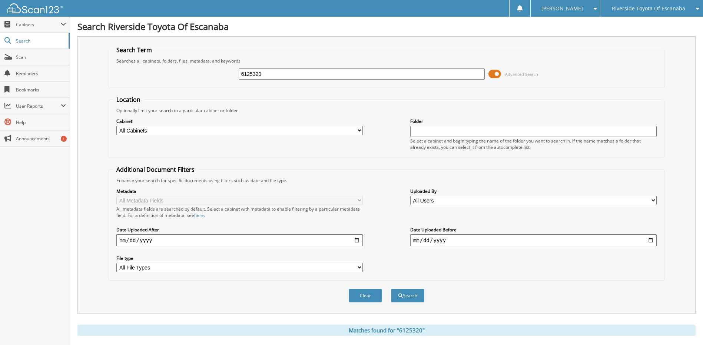 Image resolution: width=703 pixels, height=345 pixels. What do you see at coordinates (199, 215) in the screenshot?
I see `a: here` at bounding box center [199, 215].